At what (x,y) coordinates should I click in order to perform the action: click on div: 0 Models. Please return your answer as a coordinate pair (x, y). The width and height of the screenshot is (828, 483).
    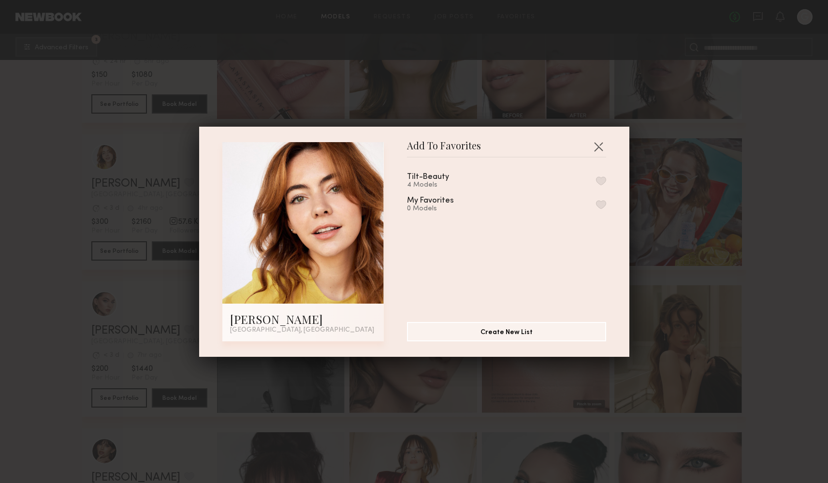
    Looking at the image, I should click on (442, 209).